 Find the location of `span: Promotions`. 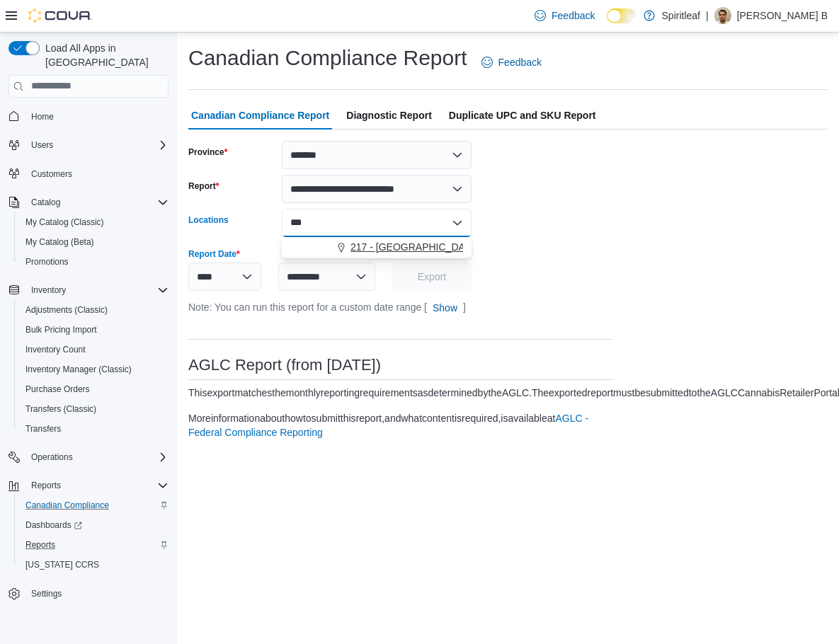

span: Promotions is located at coordinates (94, 262).